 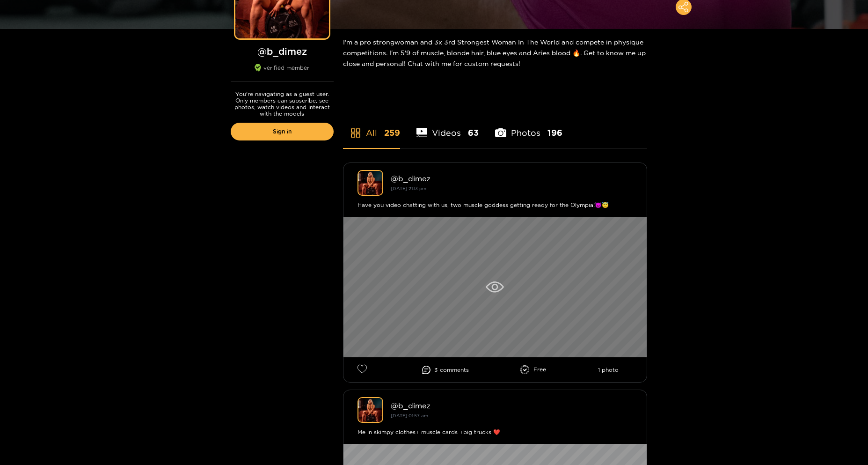 What do you see at coordinates (495, 52) in the screenshot?
I see `div: I'm a pro strongwoman and 3x 3rd Strongest Woman In The World and compete in physique competition...` at bounding box center [495, 52].